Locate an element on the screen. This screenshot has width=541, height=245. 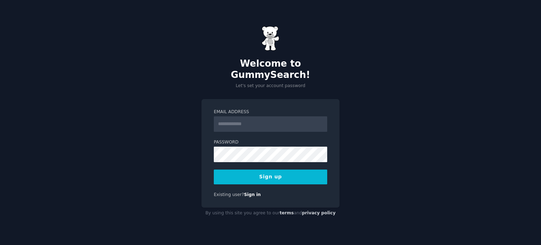
label: Email Address is located at coordinates (270, 112).